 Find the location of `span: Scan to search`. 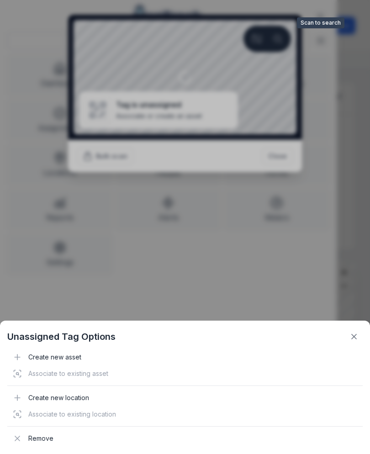

span: Scan to search is located at coordinates (321, 23).